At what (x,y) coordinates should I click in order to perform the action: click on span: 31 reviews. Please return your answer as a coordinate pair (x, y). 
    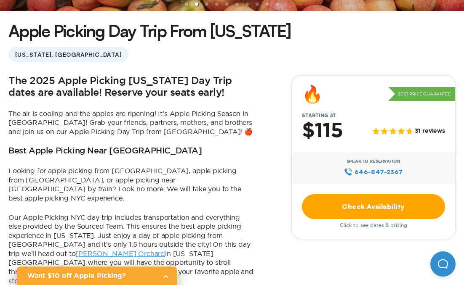
    Looking at the image, I should click on (430, 131).